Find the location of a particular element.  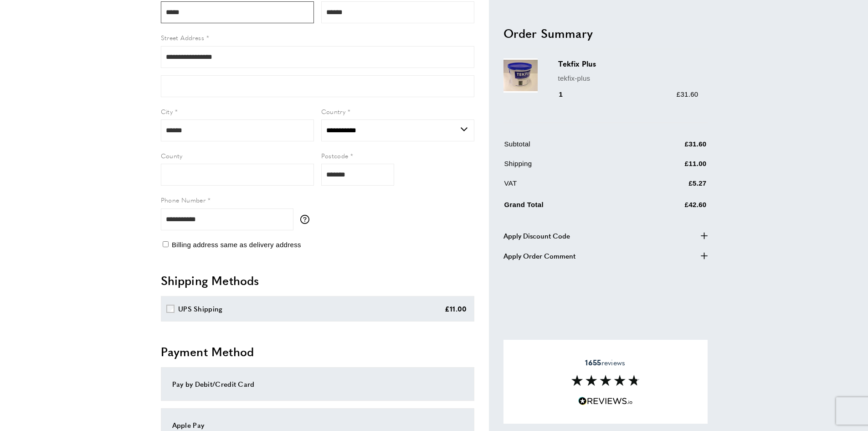

td: £42.60 is located at coordinates (670, 207).